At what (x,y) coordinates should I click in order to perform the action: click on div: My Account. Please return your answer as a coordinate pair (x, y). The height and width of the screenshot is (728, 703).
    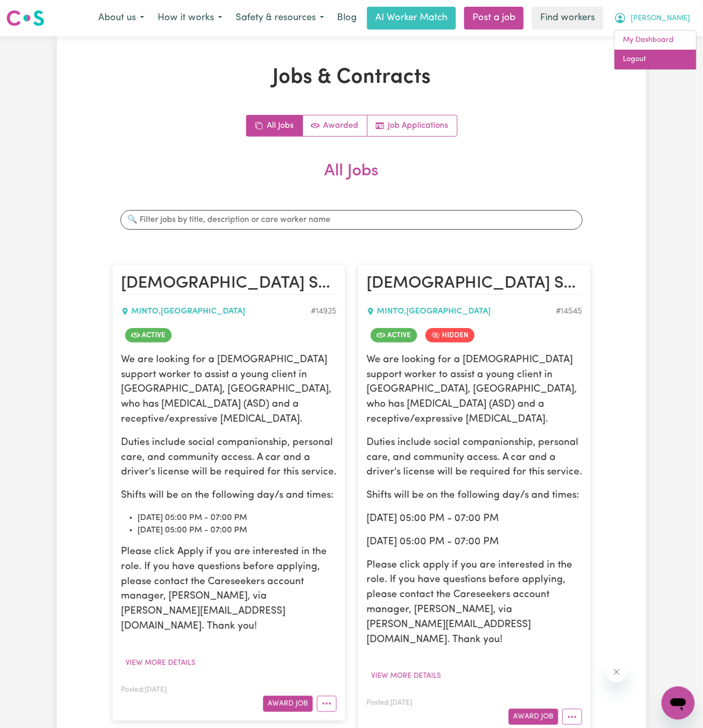
    Looking at the image, I should click on (656, 49).